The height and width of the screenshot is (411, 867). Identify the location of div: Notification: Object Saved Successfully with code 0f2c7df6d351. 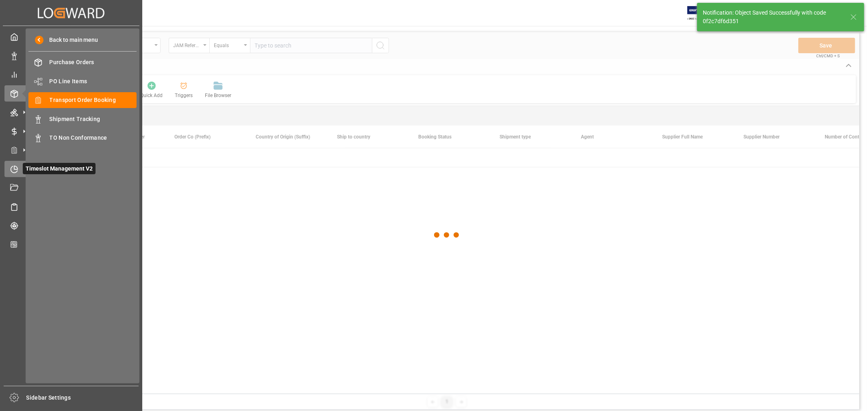
(773, 17).